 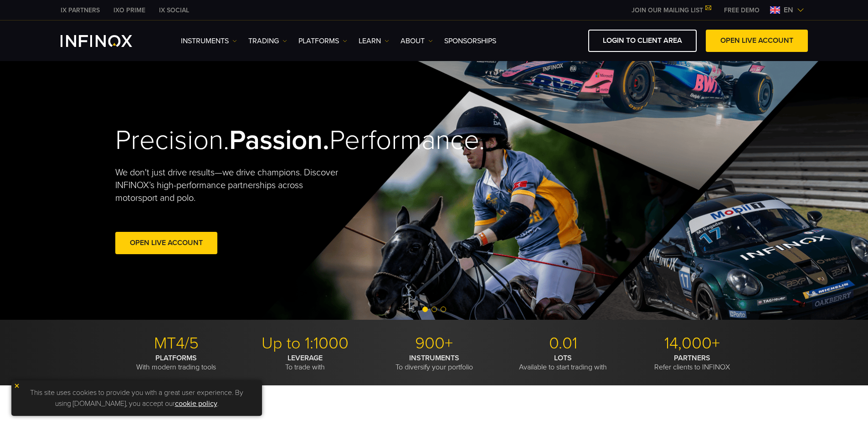 What do you see at coordinates (107, 41) in the screenshot?
I see `a: INFINOX Logo` at bounding box center [107, 41].